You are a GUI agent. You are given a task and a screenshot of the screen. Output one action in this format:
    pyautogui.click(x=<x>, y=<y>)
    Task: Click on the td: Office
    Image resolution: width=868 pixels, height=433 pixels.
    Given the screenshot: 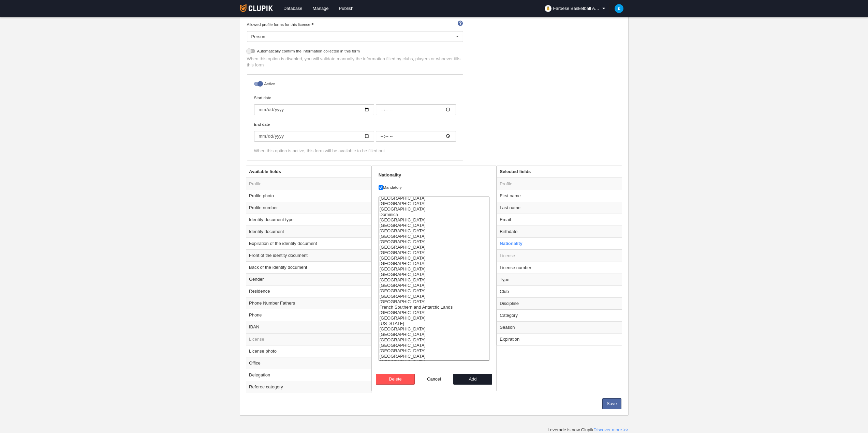 What is the action you would take?
    pyautogui.click(x=308, y=363)
    